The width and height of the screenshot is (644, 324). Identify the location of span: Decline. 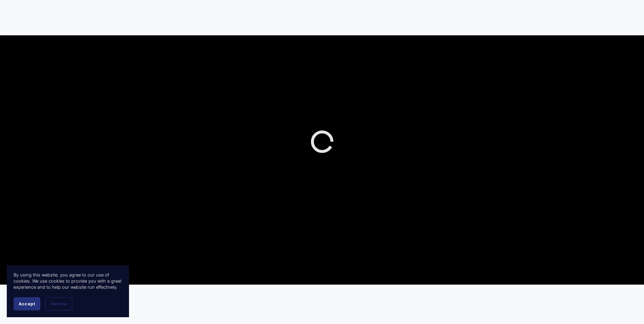
(59, 304).